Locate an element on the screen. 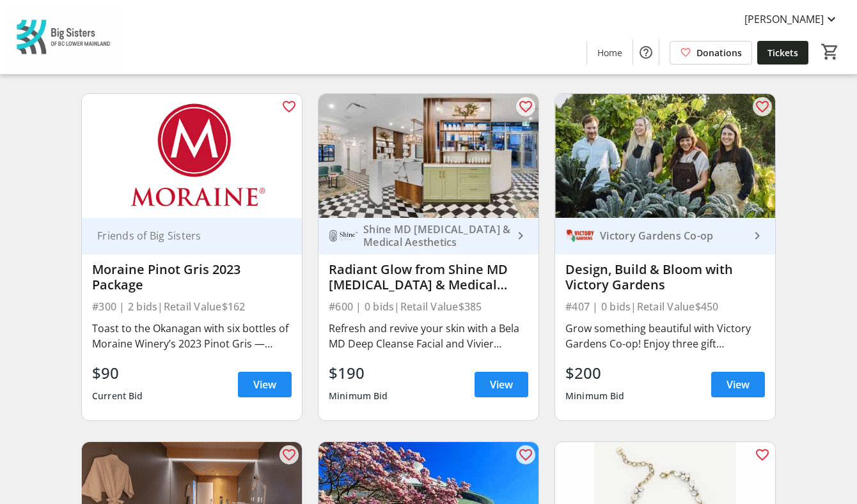  div: $90 is located at coordinates (118, 373).